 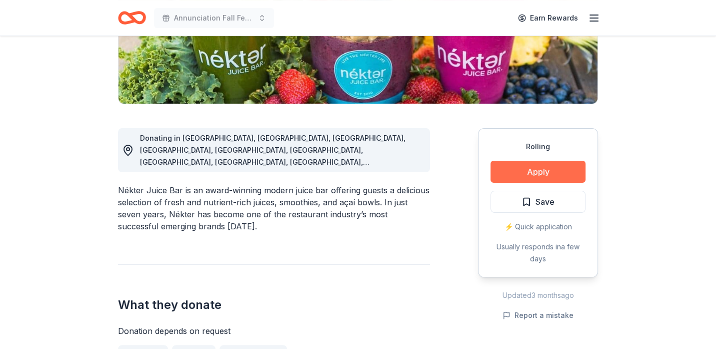 What do you see at coordinates (214, 18) in the screenshot?
I see `button: Annunciation Fall Festival 2025` at bounding box center [214, 18].